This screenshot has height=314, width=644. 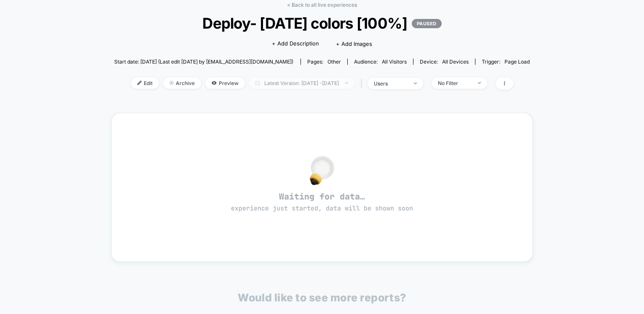 I want to click on img: edit, so click(x=139, y=83).